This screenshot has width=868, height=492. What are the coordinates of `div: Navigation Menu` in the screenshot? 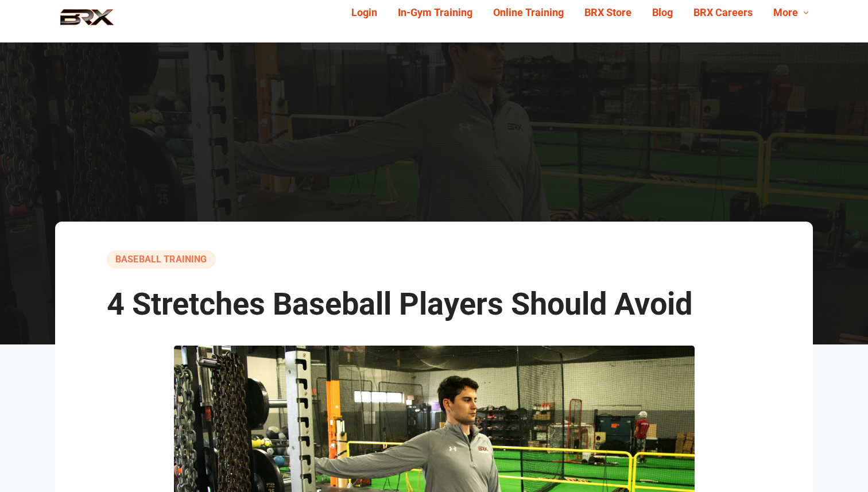 It's located at (576, 13).